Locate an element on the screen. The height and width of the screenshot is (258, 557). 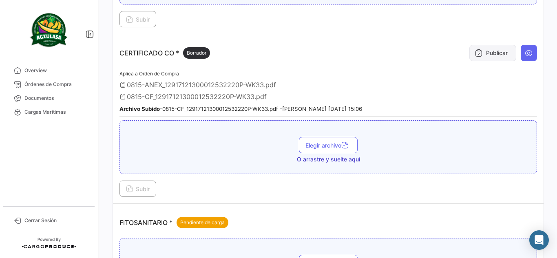
img: agzulasa-logo.png is located at coordinates (49, 30).